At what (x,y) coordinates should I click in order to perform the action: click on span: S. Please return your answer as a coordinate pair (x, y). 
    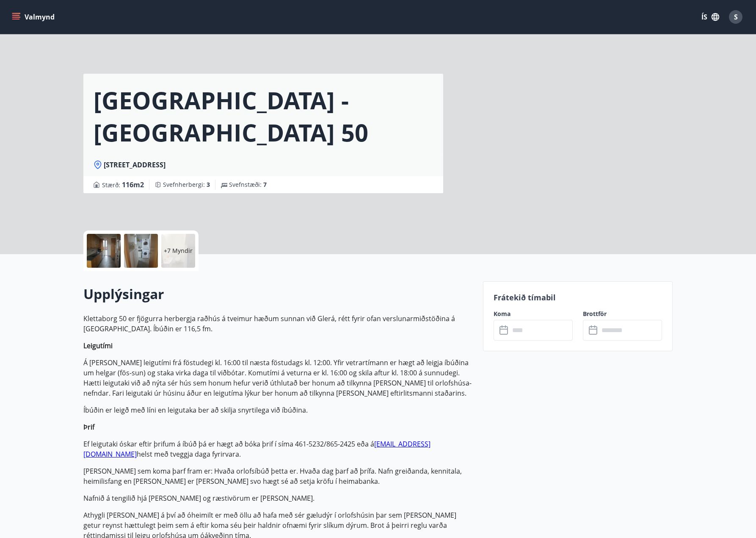
    Looking at the image, I should click on (736, 17).